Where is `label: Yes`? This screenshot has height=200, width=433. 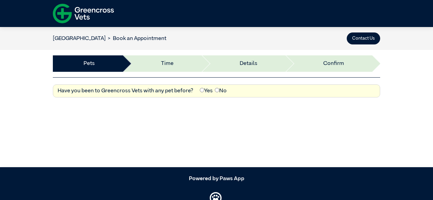
label: Yes is located at coordinates (206, 91).